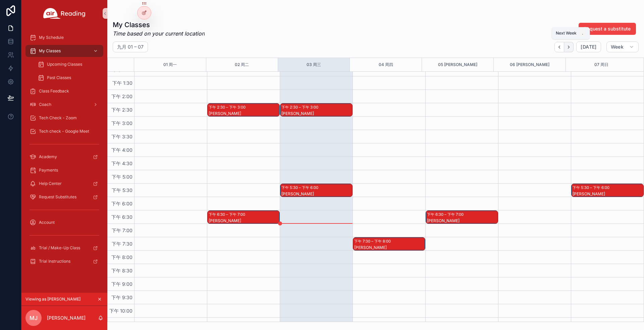  I want to click on a: Upcoming Classes, so click(68, 64).